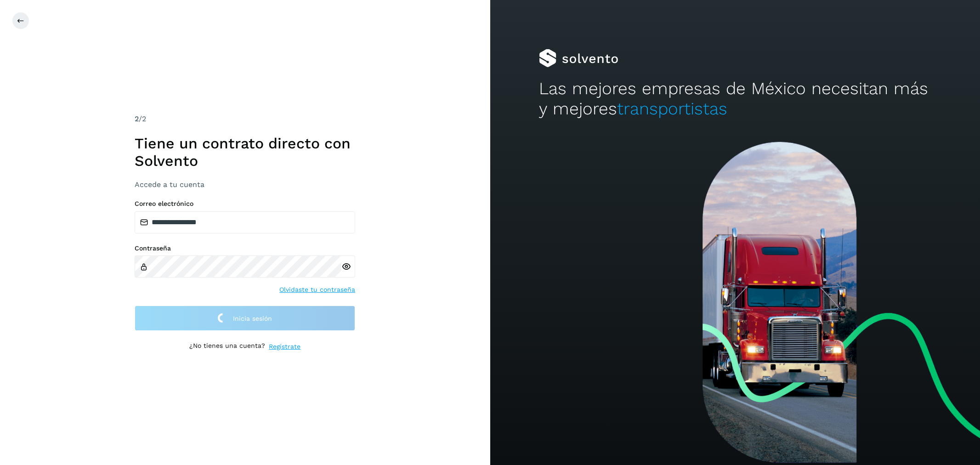 This screenshot has width=980, height=465. Describe the element at coordinates (734, 99) in the screenshot. I see `h2: Las mejores empresas de México necesitan más y mejores` at that location.